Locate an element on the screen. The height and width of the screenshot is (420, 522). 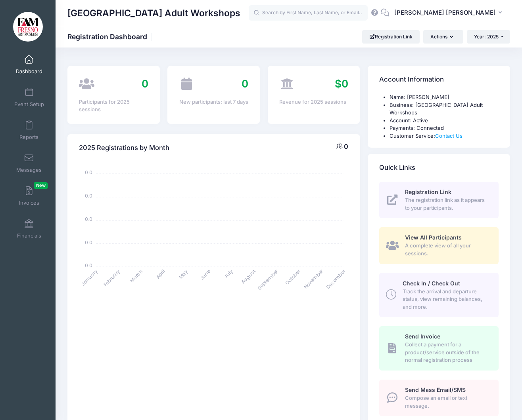
span: Financials is located at coordinates (29, 235).